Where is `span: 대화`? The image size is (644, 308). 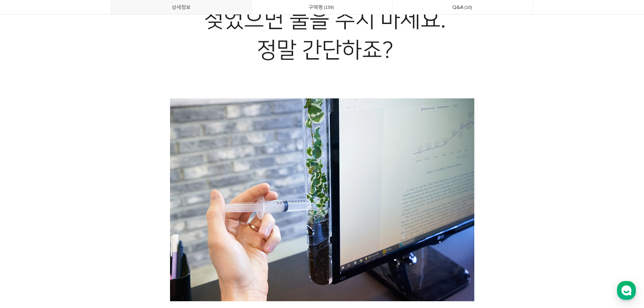 span: 대화 is located at coordinates (66, 228).